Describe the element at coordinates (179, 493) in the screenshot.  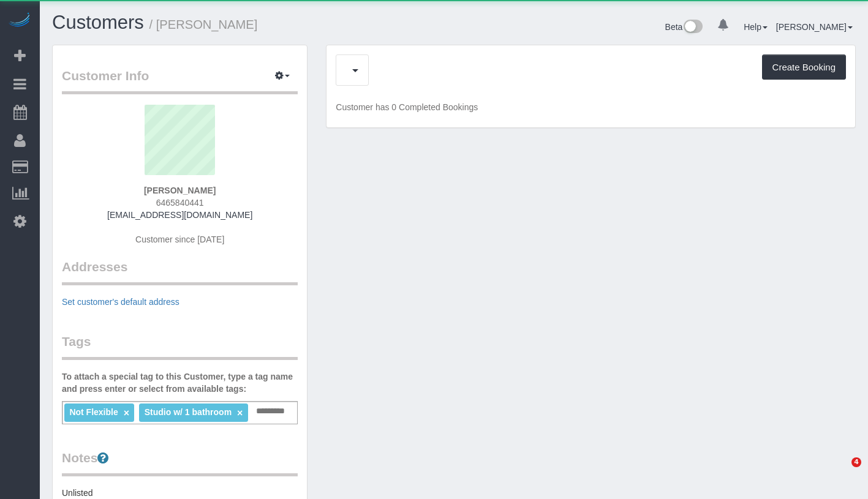
I see `pre: Unlisted` at that location.